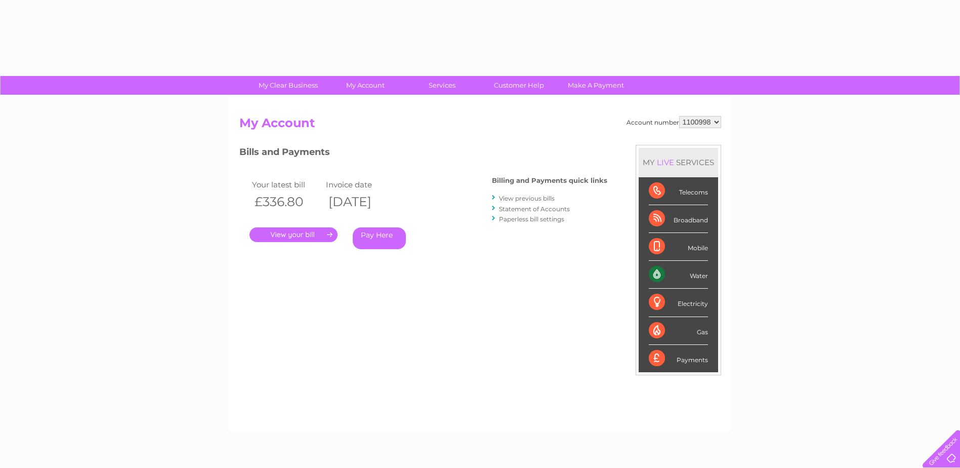 Image resolution: width=960 pixels, height=468 pixels. Describe the element at coordinates (678, 191) in the screenshot. I see `div: Telecoms` at that location.